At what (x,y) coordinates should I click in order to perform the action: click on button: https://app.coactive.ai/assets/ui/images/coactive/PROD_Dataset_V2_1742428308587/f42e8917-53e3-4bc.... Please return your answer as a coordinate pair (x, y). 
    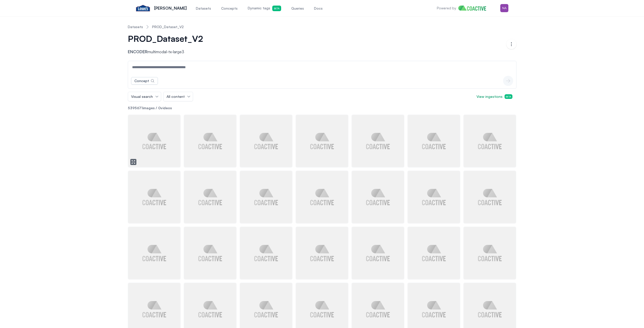
    Looking at the image, I should click on (266, 253).